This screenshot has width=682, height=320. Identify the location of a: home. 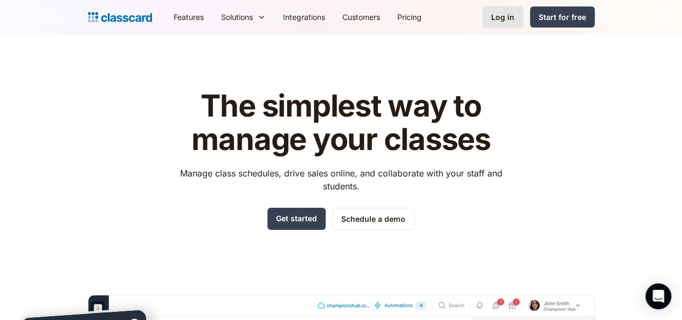
(120, 17).